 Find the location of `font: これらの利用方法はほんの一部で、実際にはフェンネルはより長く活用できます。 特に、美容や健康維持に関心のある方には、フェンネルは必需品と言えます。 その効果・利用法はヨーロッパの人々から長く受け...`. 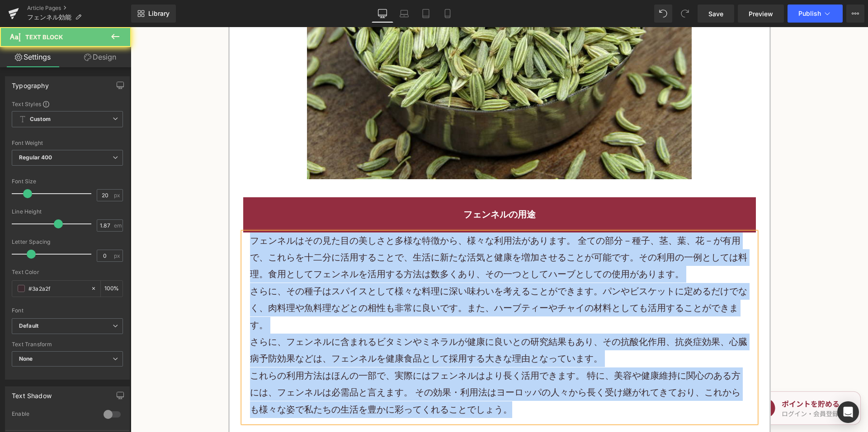

font: これらの利用方法はほんの一部で、実際にはフェンネルはより長く活用できます。 特に、美容や健康維持に関心のある方には、フェンネルは必需品と言えます。 その効果・利用法はヨーロッパの人々から長く受け... is located at coordinates (364, 365).